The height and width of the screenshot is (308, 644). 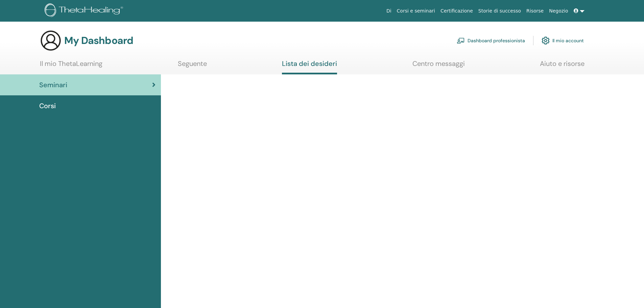 What do you see at coordinates (389, 11) in the screenshot?
I see `a: Di` at bounding box center [389, 11].